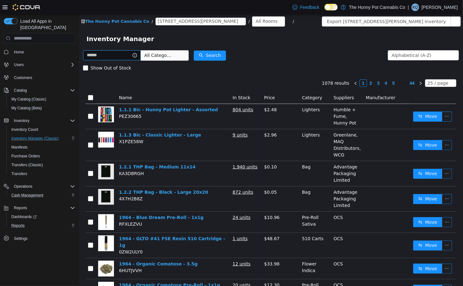 The width and height of the screenshot is (463, 286). What do you see at coordinates (21, 121) in the screenshot?
I see `button: Inventory` at bounding box center [21, 121].